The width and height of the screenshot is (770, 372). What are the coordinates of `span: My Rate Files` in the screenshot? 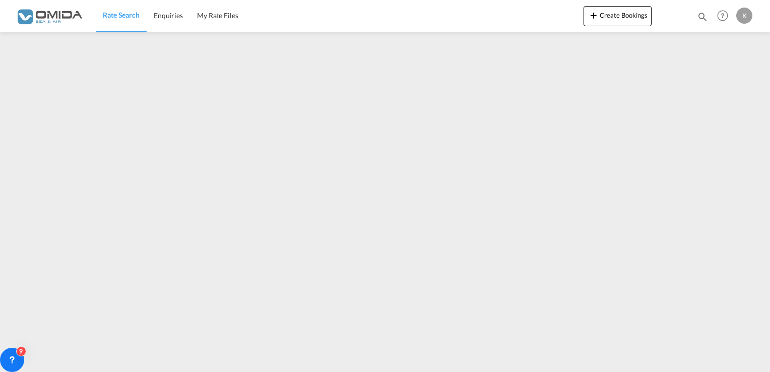 It's located at (218, 15).